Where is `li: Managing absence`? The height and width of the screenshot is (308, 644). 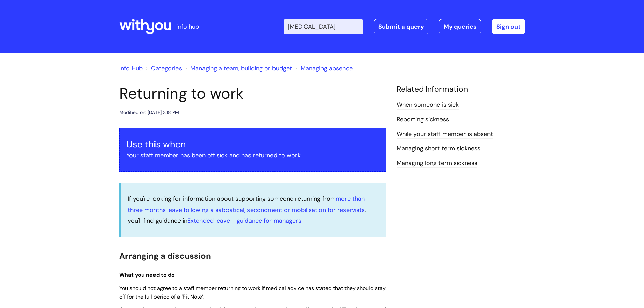
li: Managing absence is located at coordinates (323, 68).